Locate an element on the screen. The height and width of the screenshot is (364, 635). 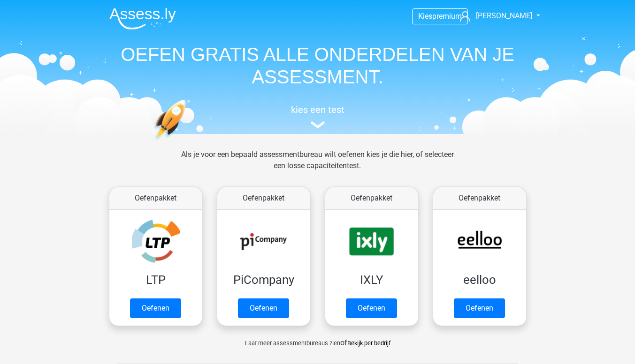
h5: kies een test is located at coordinates (318, 110).